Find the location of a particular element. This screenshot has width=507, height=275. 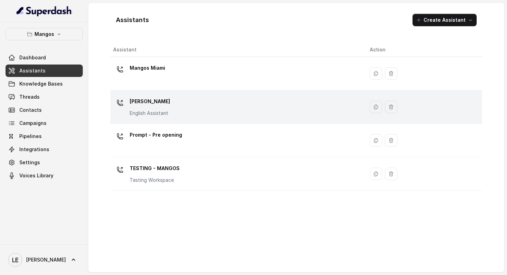

p: TESTING - MANGOS is located at coordinates (154, 168).